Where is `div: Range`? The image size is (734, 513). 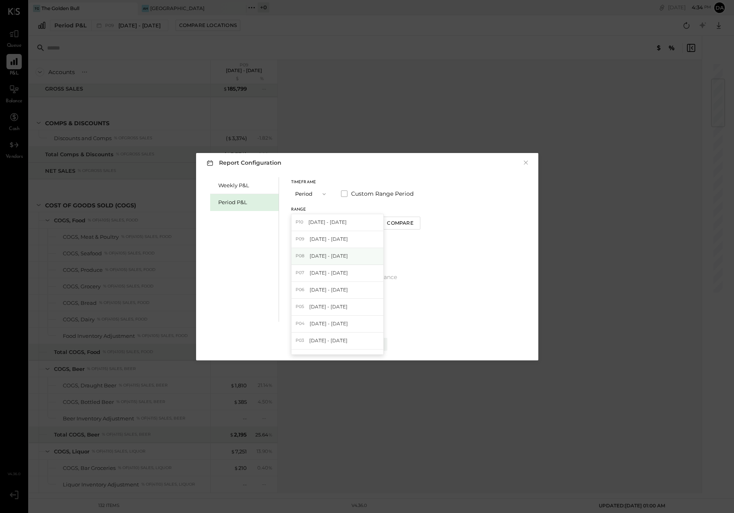
div: Range is located at coordinates (333, 210).